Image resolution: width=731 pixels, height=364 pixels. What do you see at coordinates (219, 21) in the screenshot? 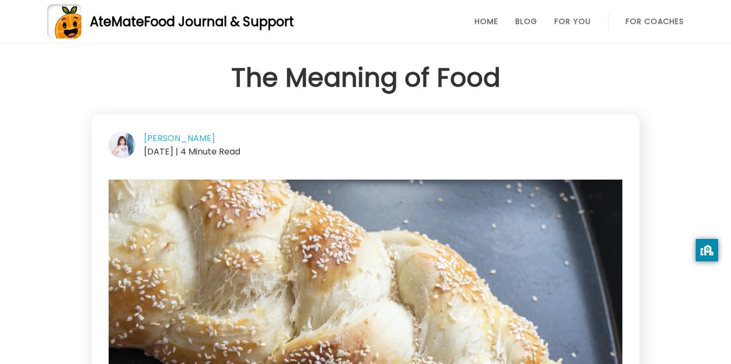
I see `span: Food Journal & Support` at bounding box center [219, 21].